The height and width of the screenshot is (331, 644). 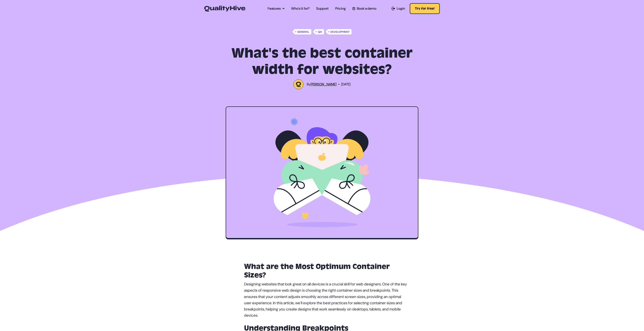 What do you see at coordinates (326, 300) in the screenshot?
I see `p: Designing websites that look great on all devices is a crucial skill for web designers. One of th...` at bounding box center [326, 300].